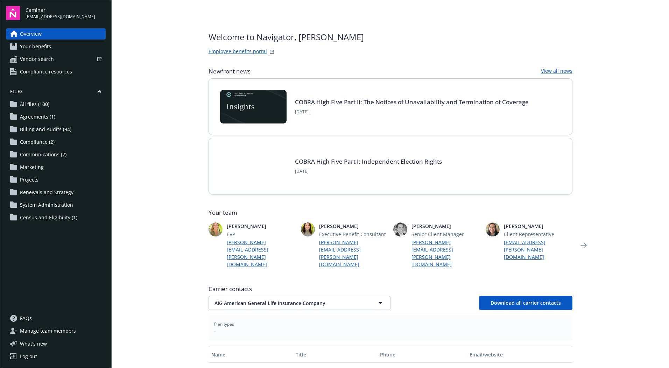 Image resolution: width=669 pixels, height=368 pixels. Describe the element at coordinates (251, 355) in the screenshot. I see `button: Name` at that location.